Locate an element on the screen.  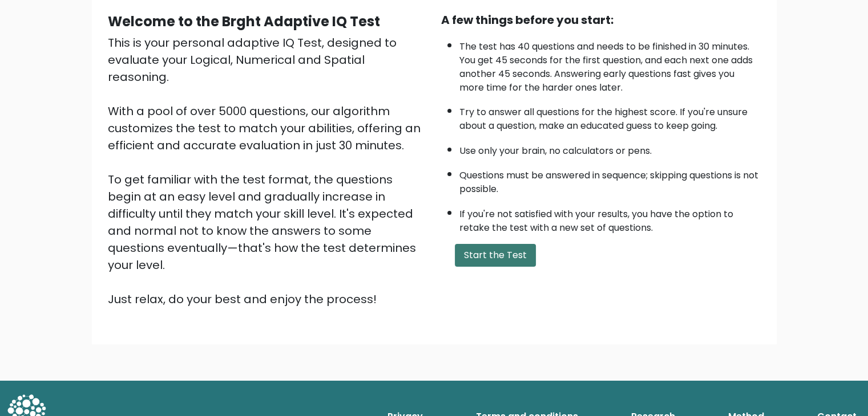
li: Use only your brain, no calculators or pens. is located at coordinates (610, 148).